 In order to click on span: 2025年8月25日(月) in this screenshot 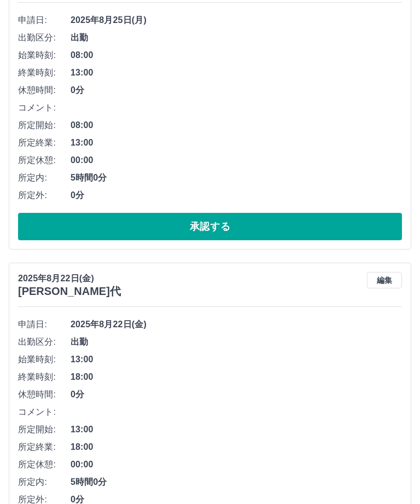, I will do `click(236, 20)`.